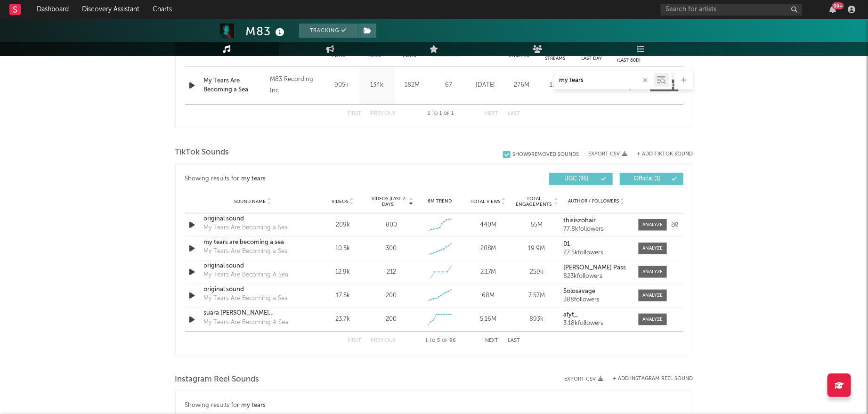 Image resolution: width=868 pixels, height=414 pixels. I want to click on span: Total Engagements, so click(534, 201).